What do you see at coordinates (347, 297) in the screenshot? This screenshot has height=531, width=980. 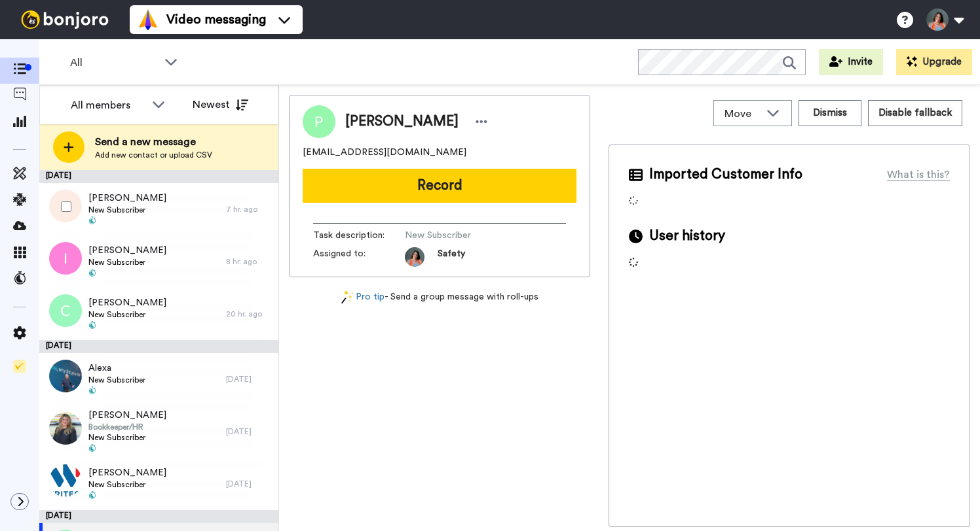 I see `img: magic-wand.svg` at bounding box center [347, 297].